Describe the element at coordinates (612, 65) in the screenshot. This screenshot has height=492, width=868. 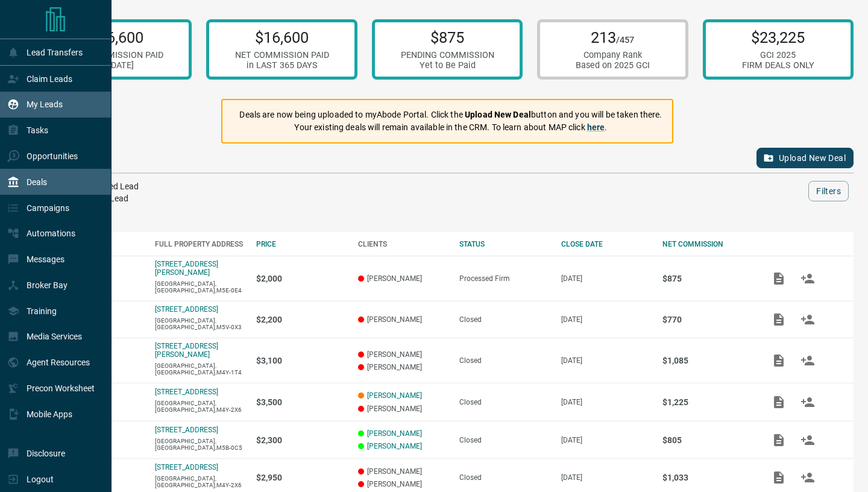
I see `div: Based on 2025 GCI` at that location.